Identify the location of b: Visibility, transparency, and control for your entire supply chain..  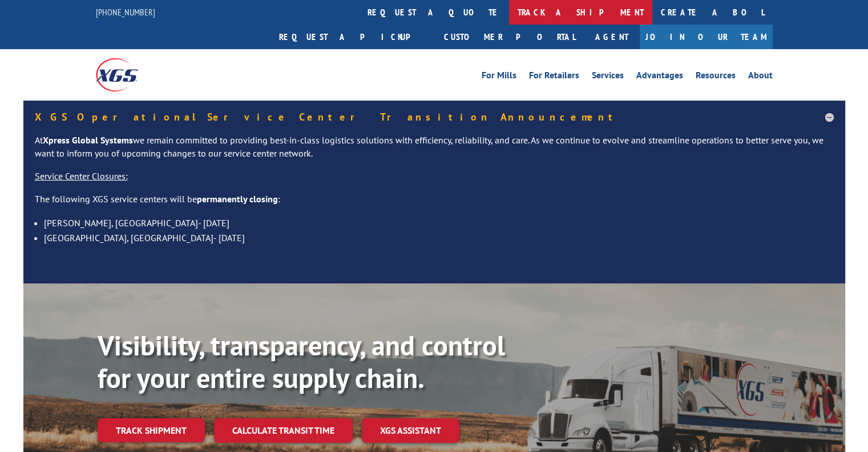
(301, 362).